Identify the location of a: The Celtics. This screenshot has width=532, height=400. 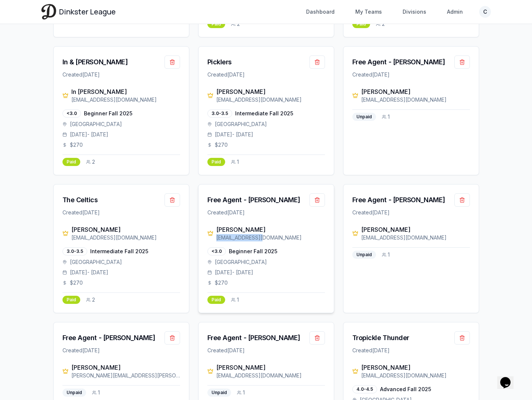
(80, 200).